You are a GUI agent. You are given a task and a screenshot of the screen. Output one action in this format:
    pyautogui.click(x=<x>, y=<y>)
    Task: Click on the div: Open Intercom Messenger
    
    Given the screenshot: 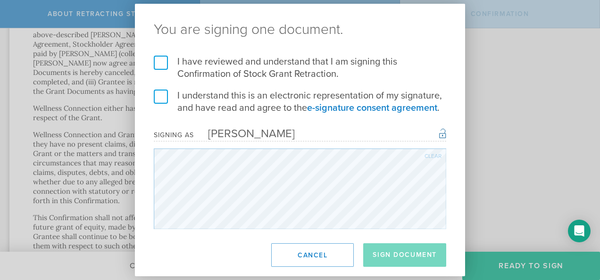 What is the action you would take?
    pyautogui.click(x=579, y=231)
    